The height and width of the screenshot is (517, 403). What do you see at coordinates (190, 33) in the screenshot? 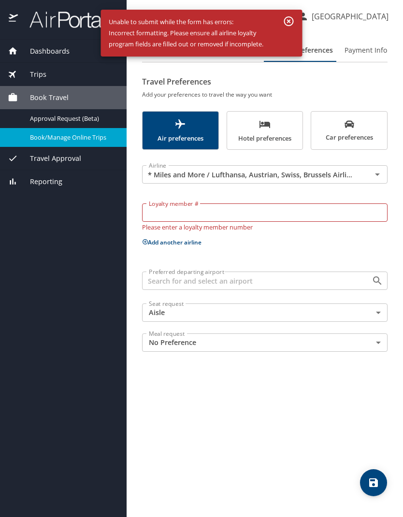
I see `div: Unable to submit while the form has errors: Incorrect formatting. Please ensure all airline loyal...` at bounding box center [190, 33].